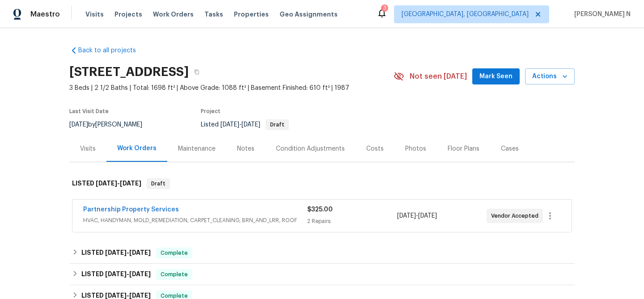 This screenshot has height=299, width=644. Describe the element at coordinates (549, 76) in the screenshot. I see `button: Actions` at that location.